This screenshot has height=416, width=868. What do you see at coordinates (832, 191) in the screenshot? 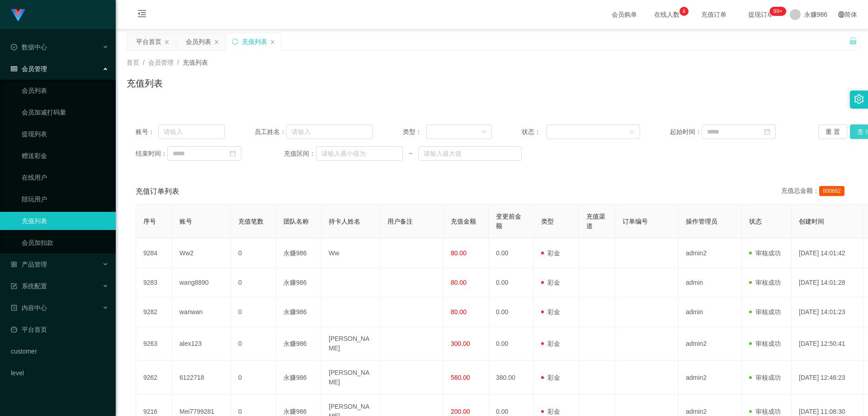
I see `span: 800662` at bounding box center [832, 191].